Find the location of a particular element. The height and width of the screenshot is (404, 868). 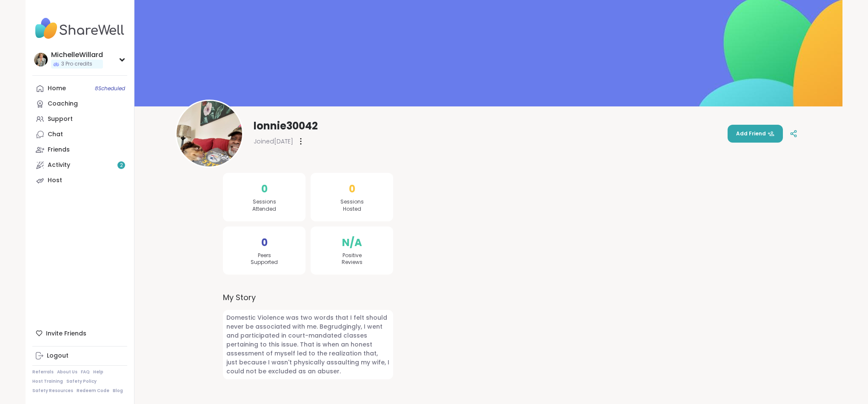

a: FAQ is located at coordinates (85, 372).